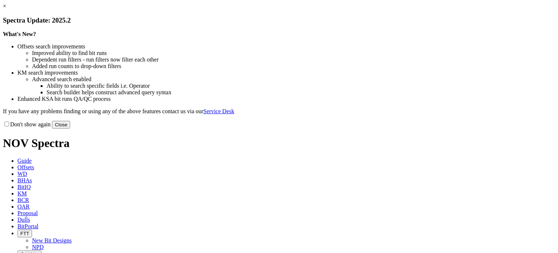  What do you see at coordinates (25, 233) in the screenshot?
I see `span: FTT` at bounding box center [25, 233].